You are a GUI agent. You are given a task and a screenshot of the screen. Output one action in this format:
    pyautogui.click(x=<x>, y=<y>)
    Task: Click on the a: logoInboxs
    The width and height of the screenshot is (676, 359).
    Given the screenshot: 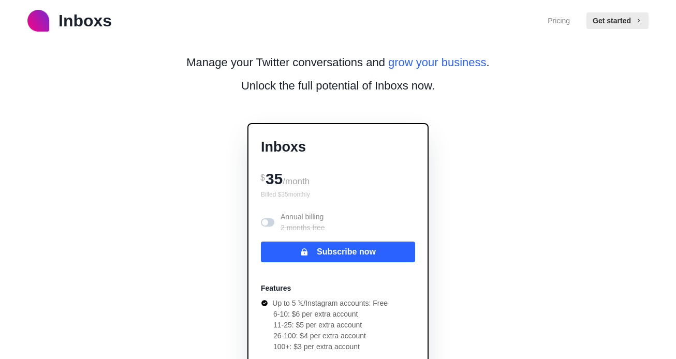 What is the action you would take?
    pyautogui.click(x=69, y=21)
    